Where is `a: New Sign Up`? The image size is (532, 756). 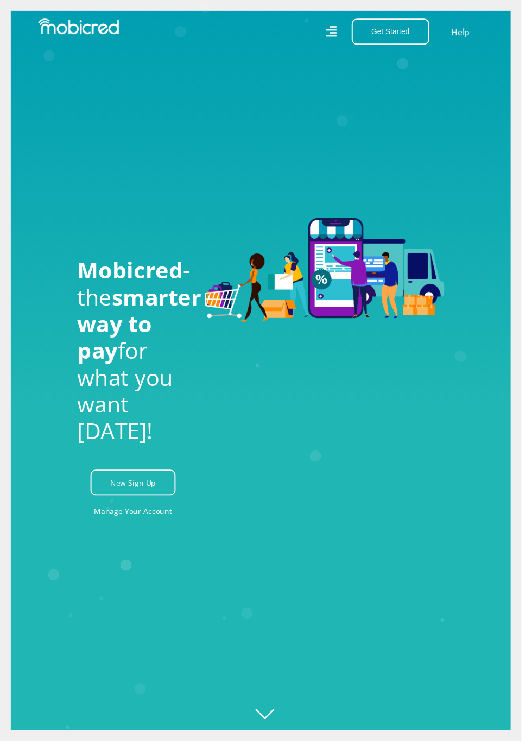 a: New Sign Up is located at coordinates (136, 492).